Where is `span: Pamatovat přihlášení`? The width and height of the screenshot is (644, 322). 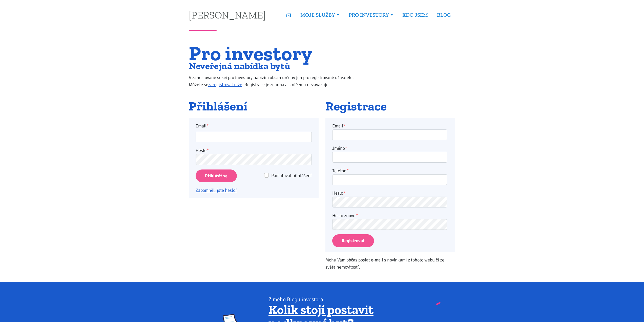 span: Pamatovat přihlášení is located at coordinates (292, 176).